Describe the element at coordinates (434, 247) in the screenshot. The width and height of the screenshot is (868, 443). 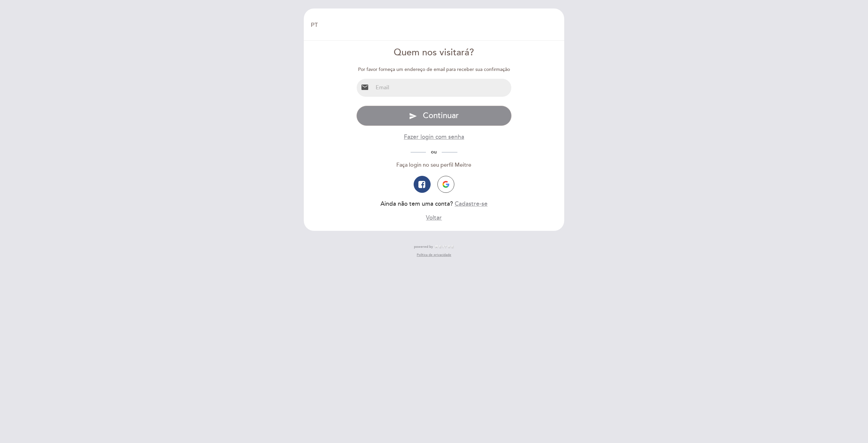
I see `a: powered by` at that location.